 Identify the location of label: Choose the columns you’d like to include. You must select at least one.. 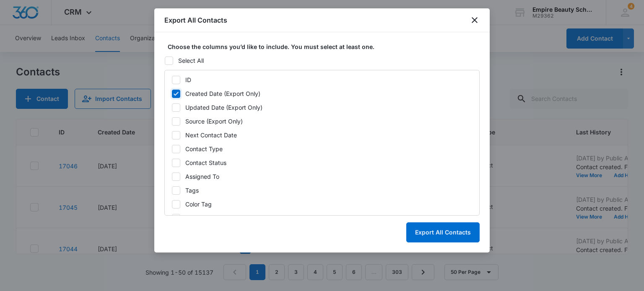
(325, 46).